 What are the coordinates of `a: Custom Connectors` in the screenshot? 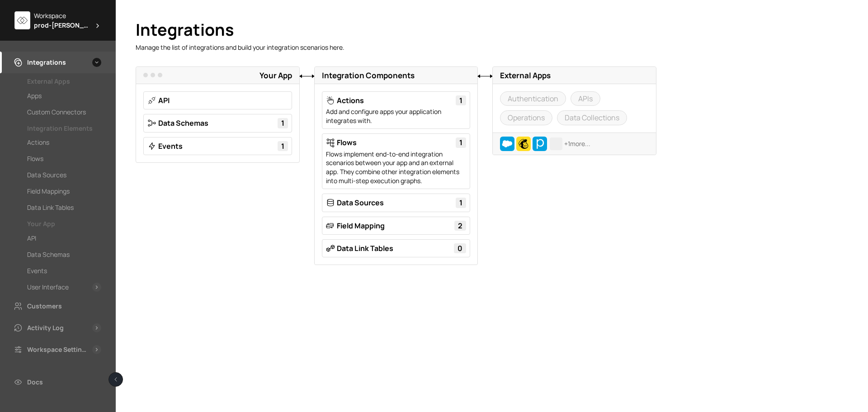 It's located at (64, 112).